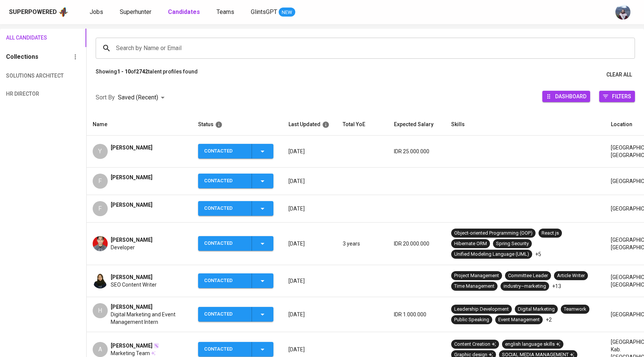  Describe the element at coordinates (100, 350) in the screenshot. I see `div: A` at that location.